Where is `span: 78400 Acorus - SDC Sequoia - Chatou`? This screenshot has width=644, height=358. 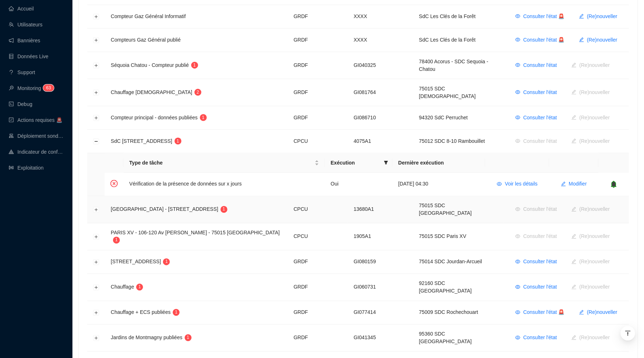
span: 78400 Acorus - SDC Sequoia - Chatou is located at coordinates (454, 65).